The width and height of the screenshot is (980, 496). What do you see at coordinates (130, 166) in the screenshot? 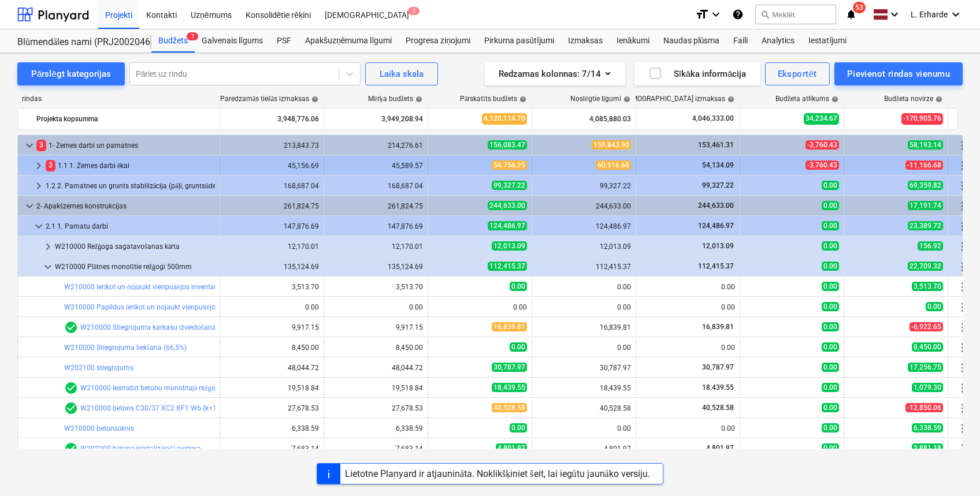
I see `div: 1.1 1. Zemes darbi ēkai` at bounding box center [130, 166].